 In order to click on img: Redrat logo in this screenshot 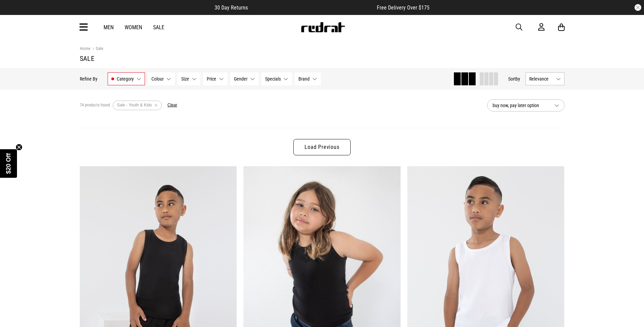, I will do `click(323, 27)`.